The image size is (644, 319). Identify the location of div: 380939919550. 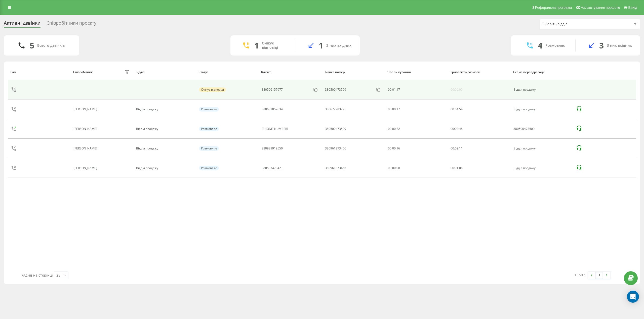
(272, 149).